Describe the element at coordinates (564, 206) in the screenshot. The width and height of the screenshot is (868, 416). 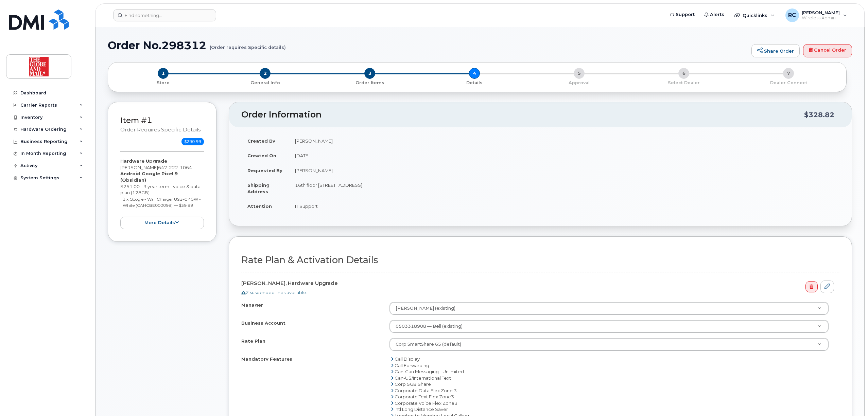
I see `td: IT Support` at that location.